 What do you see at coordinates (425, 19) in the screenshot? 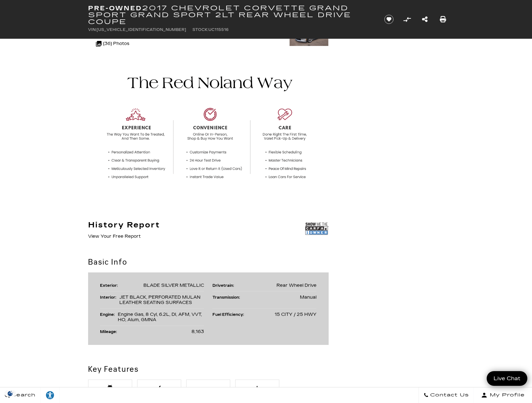
I see `a: Share this Pre-Owned 2017 Chevrolet Corvette Grand Sport Grand Sport 2LT Rear Wheel Drive Coupe` at bounding box center [425, 19].